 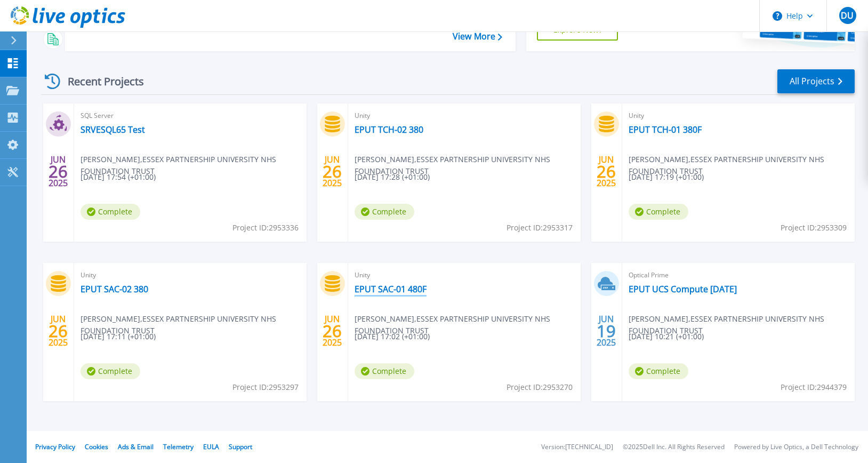 I want to click on span: 19, so click(x=606, y=331).